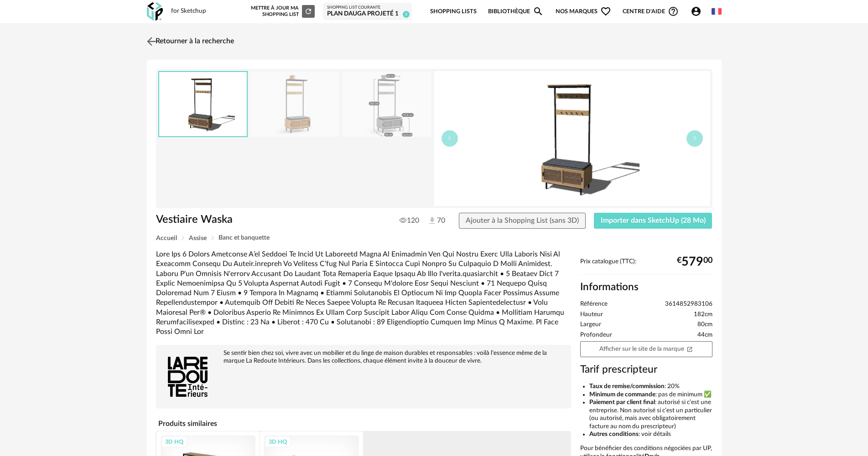  Describe the element at coordinates (522, 221) in the screenshot. I see `button: Ajouter à la Shopping List (sans 3D)` at that location.